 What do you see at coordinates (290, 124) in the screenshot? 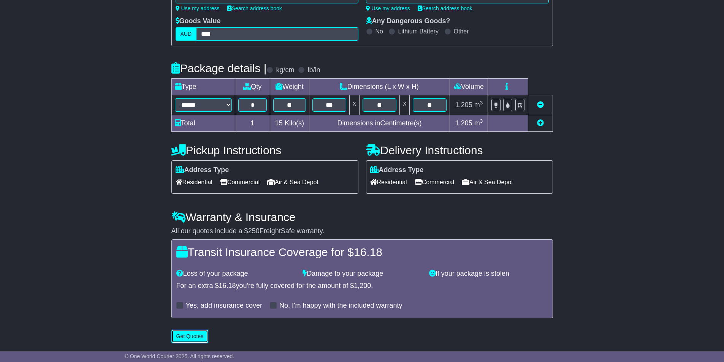
I see `td: Kilo(s)` at bounding box center [290, 124].